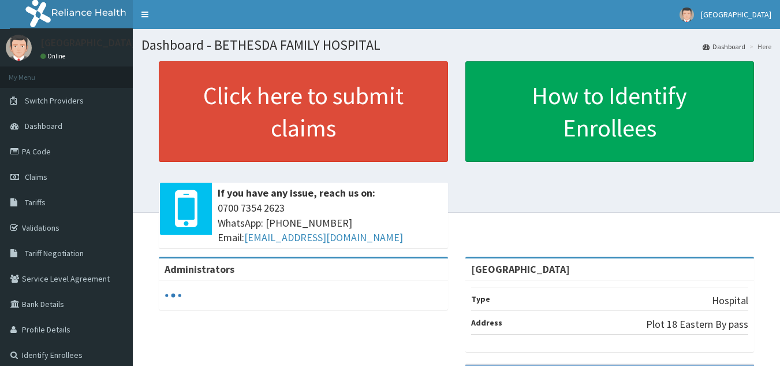  I want to click on a: How to Identify Enrollees, so click(610, 111).